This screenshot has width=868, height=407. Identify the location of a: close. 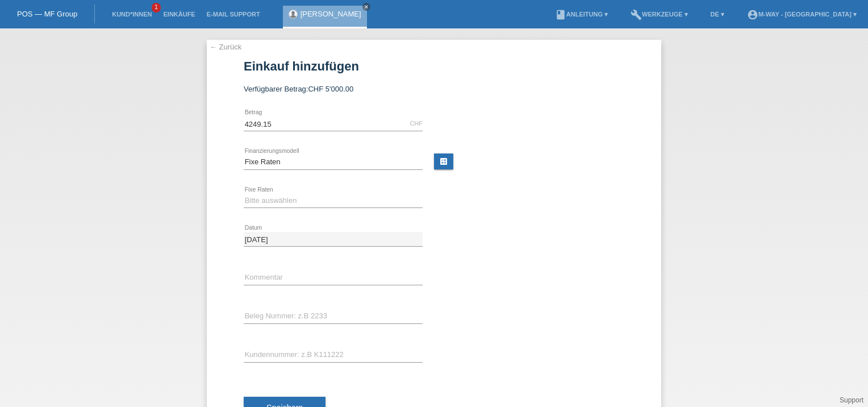
(366, 7).